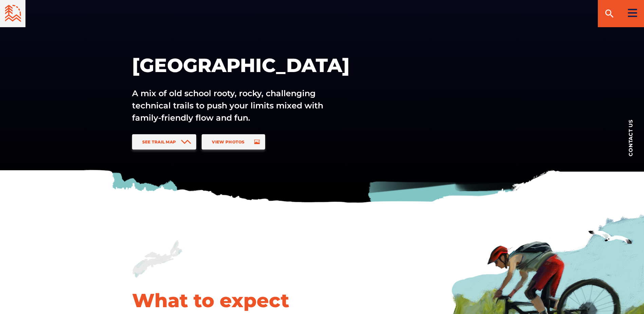 The width and height of the screenshot is (644, 314). I want to click on a: View Photos, so click(233, 142).